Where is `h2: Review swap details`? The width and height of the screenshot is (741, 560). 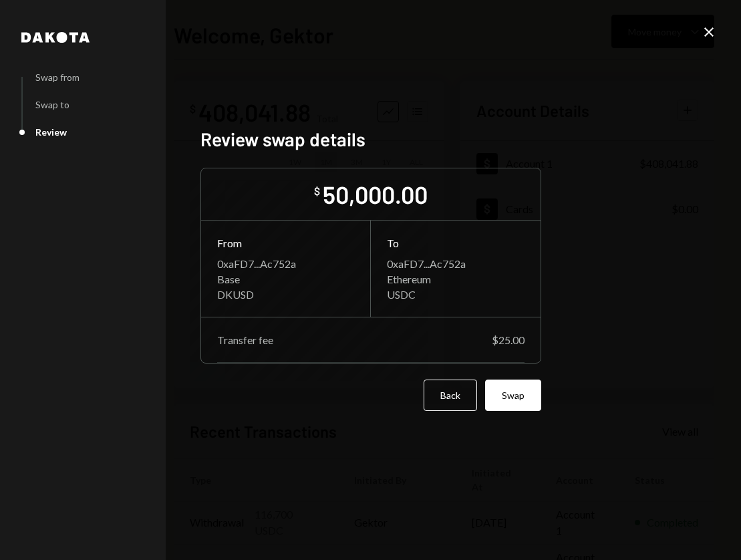
h2: Review swap details is located at coordinates (371, 139).